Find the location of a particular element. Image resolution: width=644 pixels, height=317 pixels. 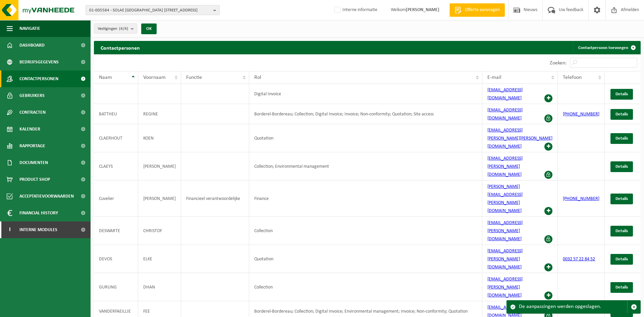

span: Interne modules is located at coordinates (38, 230).